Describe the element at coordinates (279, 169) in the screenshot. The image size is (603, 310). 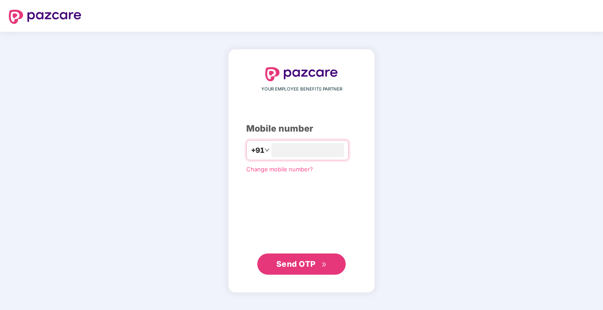
I see `span: Change mobile number?` at that location.